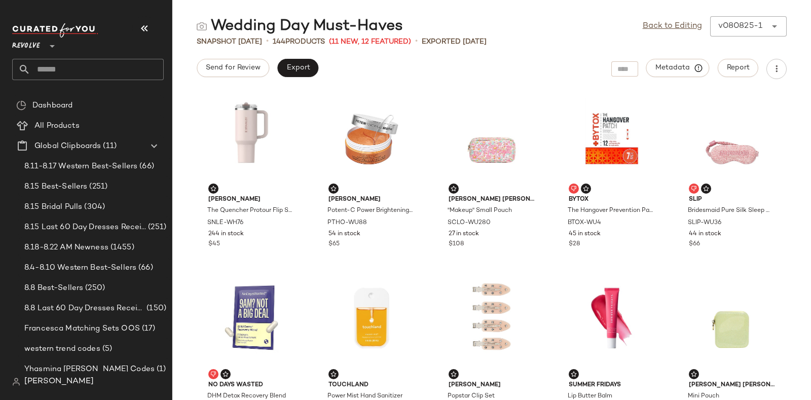 This screenshot has height=400, width=811. What do you see at coordinates (612, 144) in the screenshot?
I see `img: BTOX-WU4_V1.jpg` at bounding box center [612, 144].